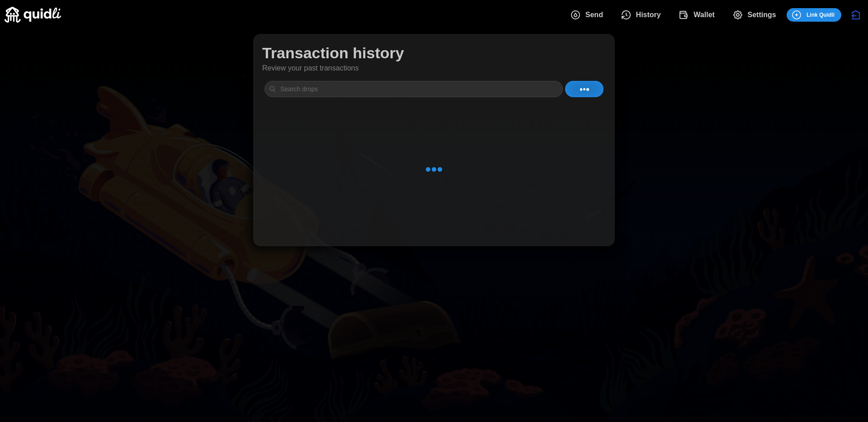  Describe the element at coordinates (594, 15) in the screenshot. I see `span: Send` at that location.